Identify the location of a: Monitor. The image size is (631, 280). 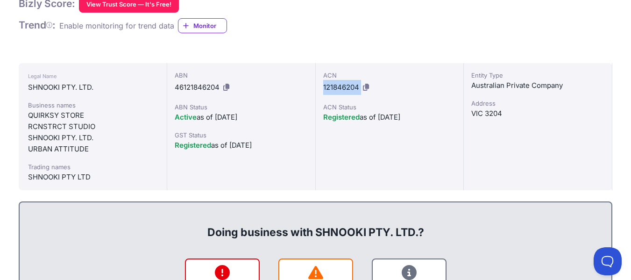
(202, 26).